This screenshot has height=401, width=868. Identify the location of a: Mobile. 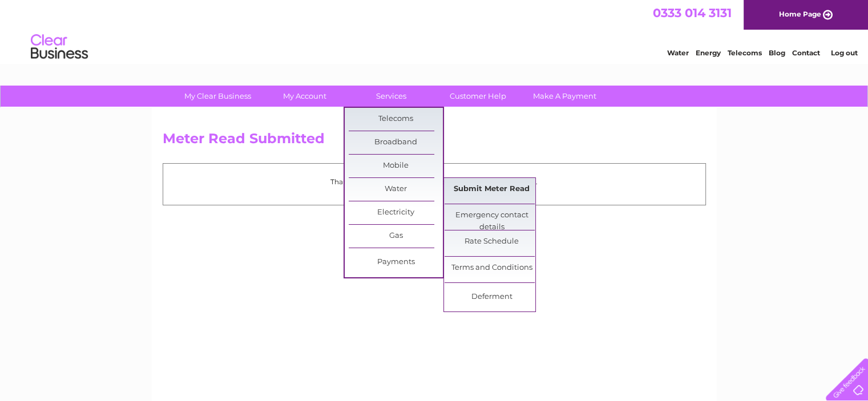
(396, 166).